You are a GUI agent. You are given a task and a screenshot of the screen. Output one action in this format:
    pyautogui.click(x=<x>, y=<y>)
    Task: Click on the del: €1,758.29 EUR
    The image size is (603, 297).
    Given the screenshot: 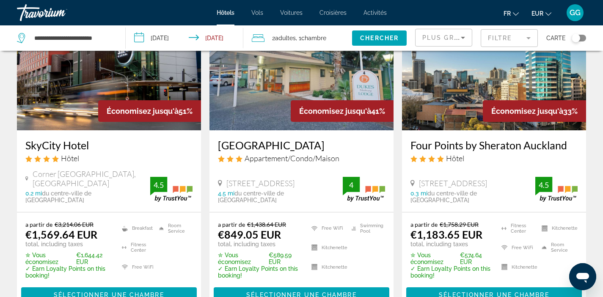 What is the action you would take?
    pyautogui.click(x=459, y=224)
    